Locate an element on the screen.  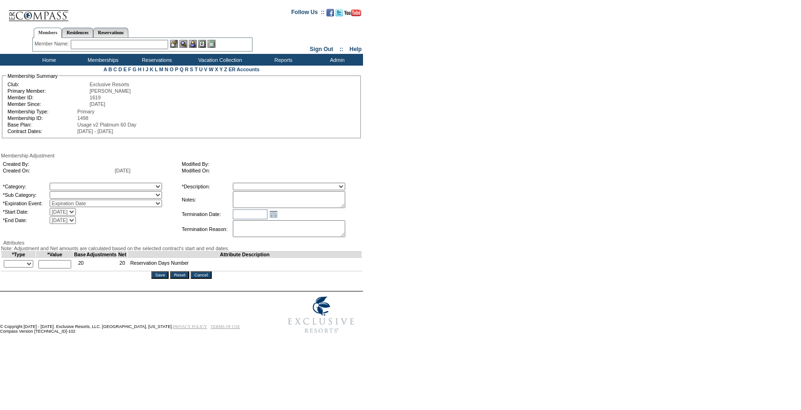
div: Note: Adjustment and Net amounts are calculated based on the selected contract's start and end da... is located at coordinates (181, 248).